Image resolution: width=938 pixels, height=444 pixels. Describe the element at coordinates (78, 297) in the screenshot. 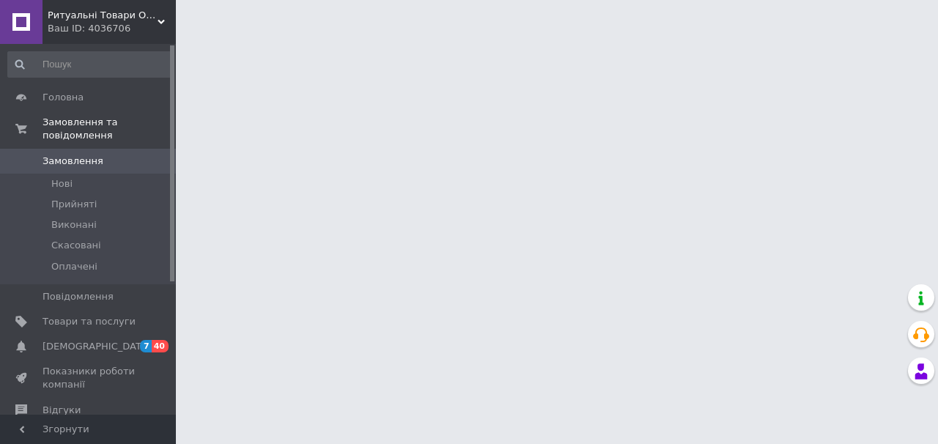

I see `span: Повідомлення` at that location.